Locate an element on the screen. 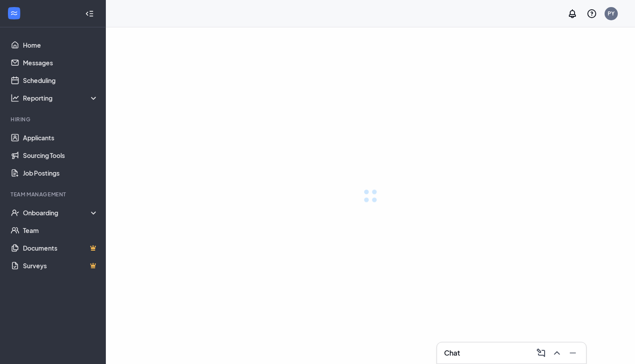 This screenshot has width=635, height=364. div: PY is located at coordinates (612, 13).